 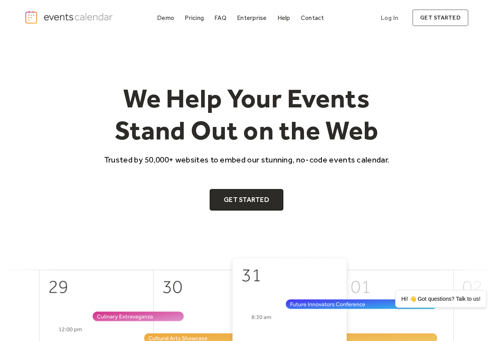 What do you see at coordinates (252, 18) in the screenshot?
I see `a: Enterprise` at bounding box center [252, 18].